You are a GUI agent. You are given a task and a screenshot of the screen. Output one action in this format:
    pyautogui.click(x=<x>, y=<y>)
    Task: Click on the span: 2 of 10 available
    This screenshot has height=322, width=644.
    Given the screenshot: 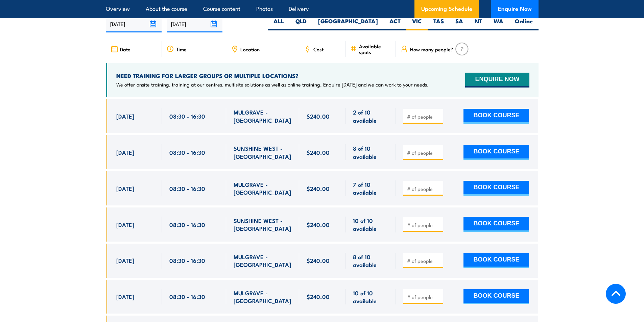 What is the action you would take?
    pyautogui.click(x=371, y=116)
    